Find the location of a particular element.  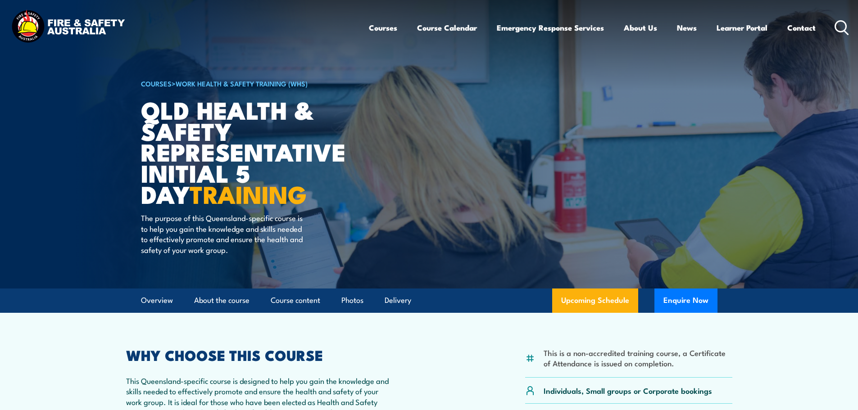

a: Emergency Response Services is located at coordinates (550, 27).